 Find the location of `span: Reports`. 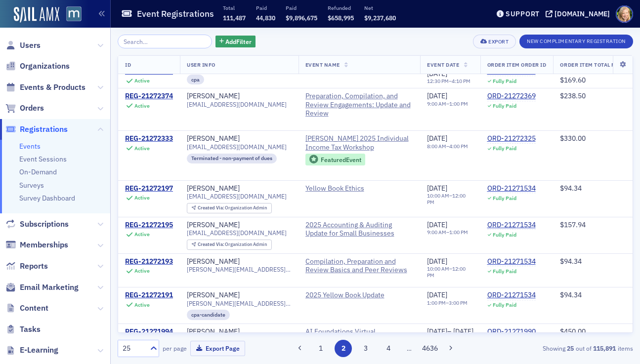

span: Reports is located at coordinates (34, 266).